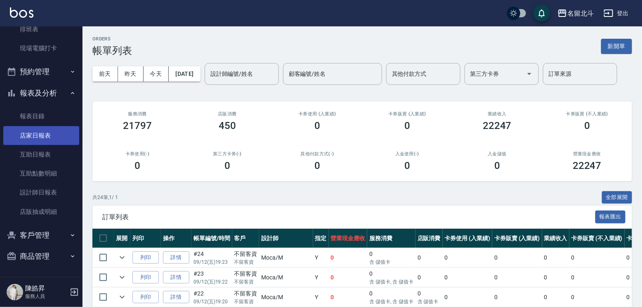  I want to click on a: 報表目錄, so click(41, 116).